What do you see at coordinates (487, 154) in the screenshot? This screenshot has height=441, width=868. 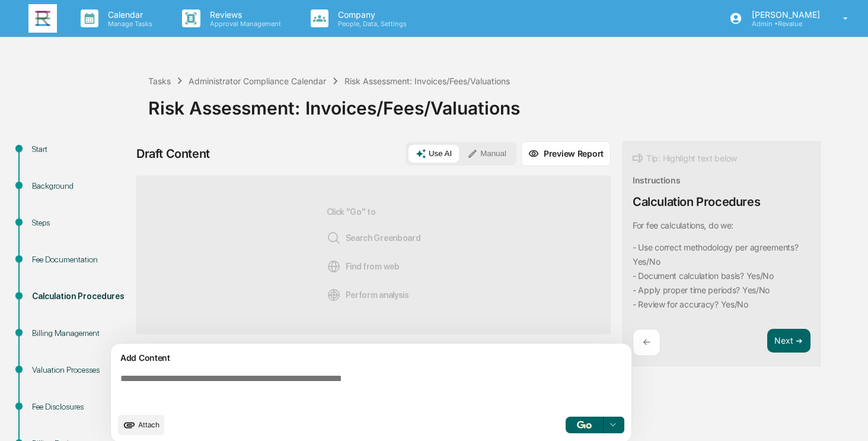 I see `button: Manual` at bounding box center [487, 154].